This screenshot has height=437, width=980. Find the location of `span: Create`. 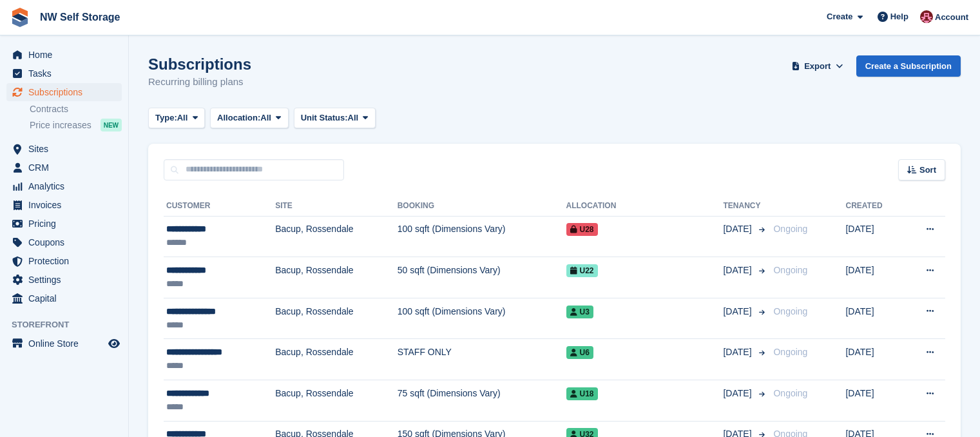

span: Create is located at coordinates (839, 17).